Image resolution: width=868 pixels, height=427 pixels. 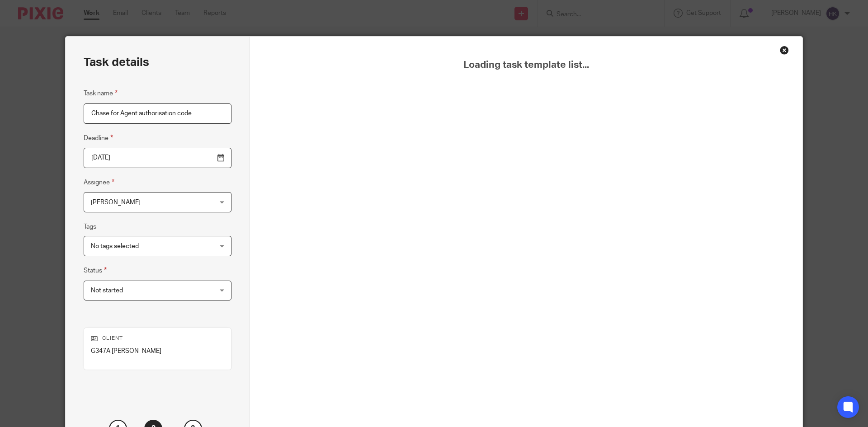 I want to click on p: Client, so click(x=158, y=339).